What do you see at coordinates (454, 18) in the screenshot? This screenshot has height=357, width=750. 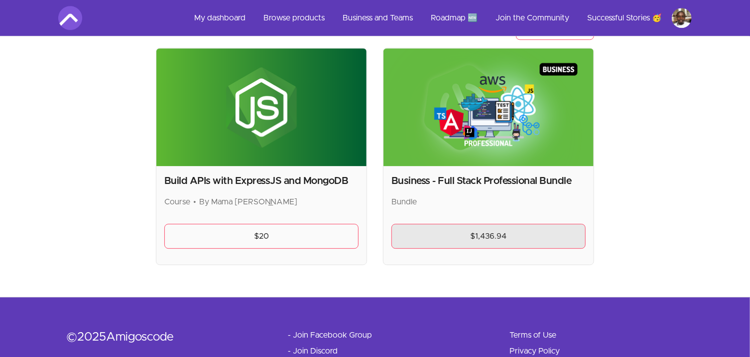 I see `a: Roadmap 🆕` at bounding box center [454, 18].